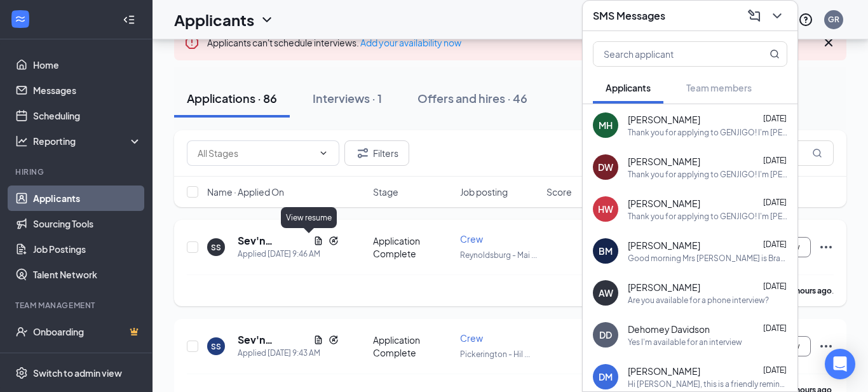 Image resolution: width=868 pixels, height=392 pixels. Describe the element at coordinates (483, 192) in the screenshot. I see `span: Job posting` at that location.